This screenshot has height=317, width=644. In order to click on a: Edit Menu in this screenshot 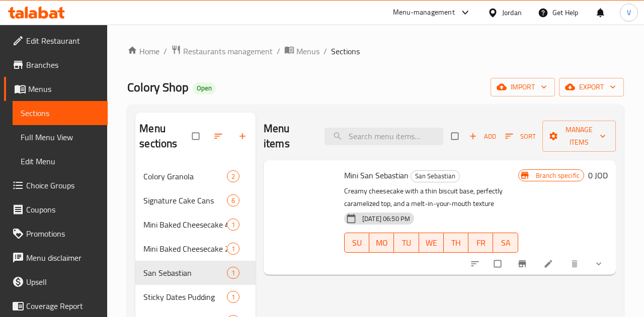, I will do `click(60, 161)`.